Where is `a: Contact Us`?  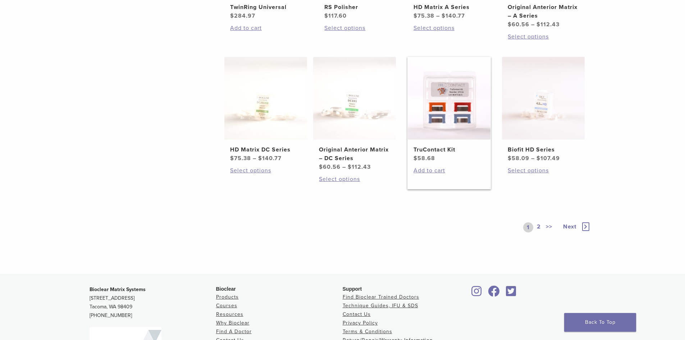
a: Contact Us is located at coordinates (357, 314).